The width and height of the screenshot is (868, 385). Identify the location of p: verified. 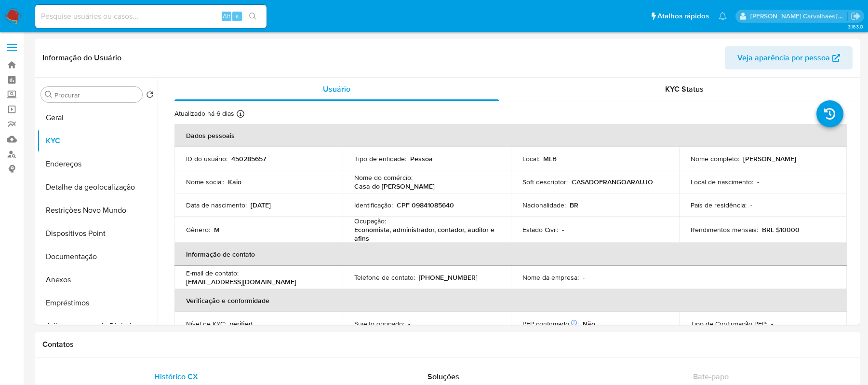
(242, 323).